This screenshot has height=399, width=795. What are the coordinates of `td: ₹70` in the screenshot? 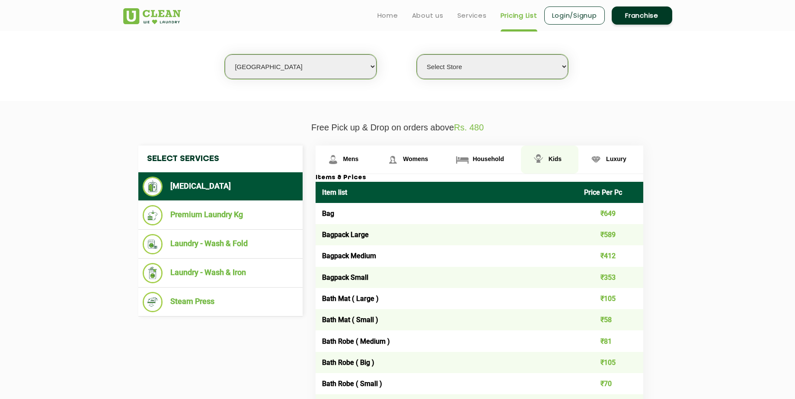 It's located at (610, 384).